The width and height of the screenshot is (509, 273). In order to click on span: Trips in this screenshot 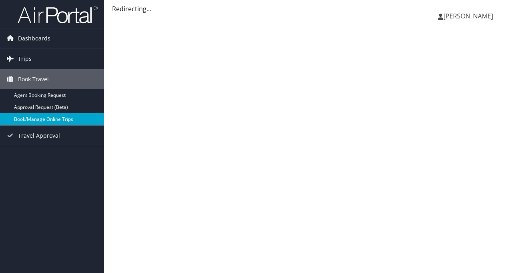, I will do `click(25, 59)`.